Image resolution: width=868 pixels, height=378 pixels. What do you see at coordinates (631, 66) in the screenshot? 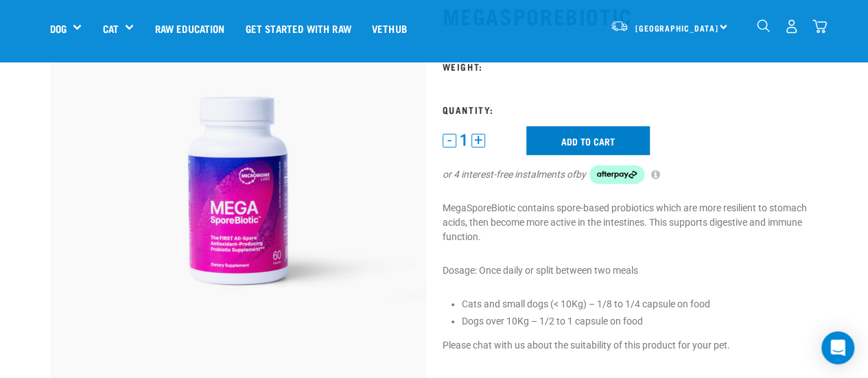
I see `h3: Weight:` at bounding box center [631, 66].